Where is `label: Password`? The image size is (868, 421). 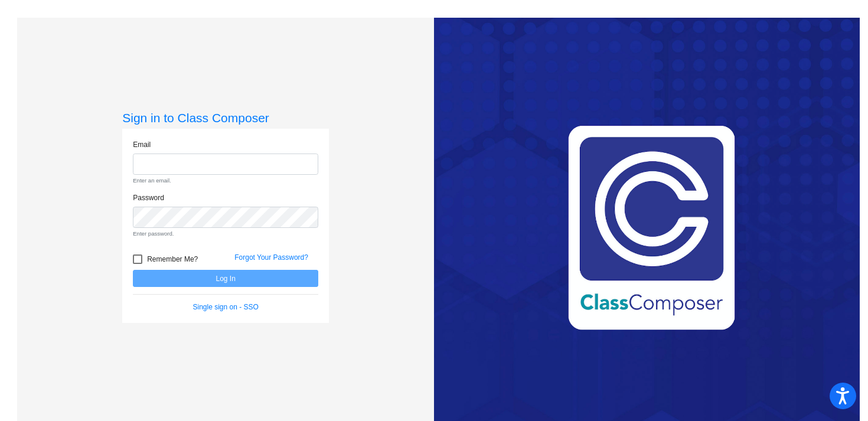 label: Password is located at coordinates (148, 198).